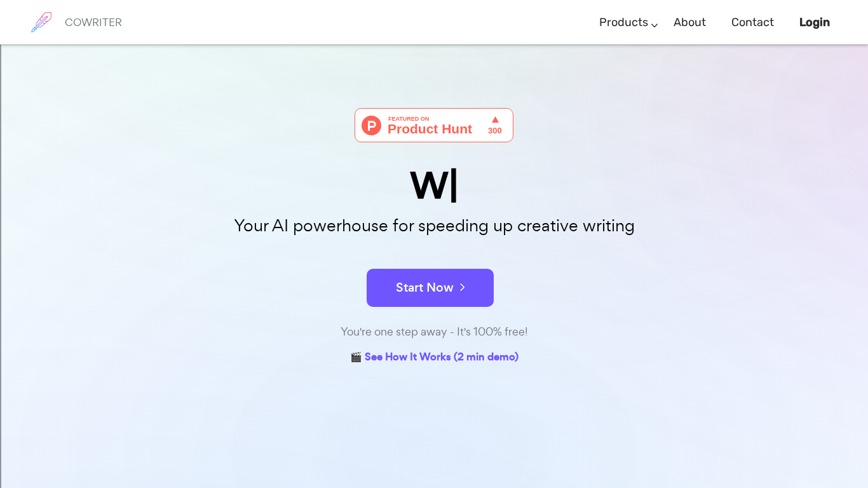 The image size is (868, 488). I want to click on a: About, so click(689, 22).